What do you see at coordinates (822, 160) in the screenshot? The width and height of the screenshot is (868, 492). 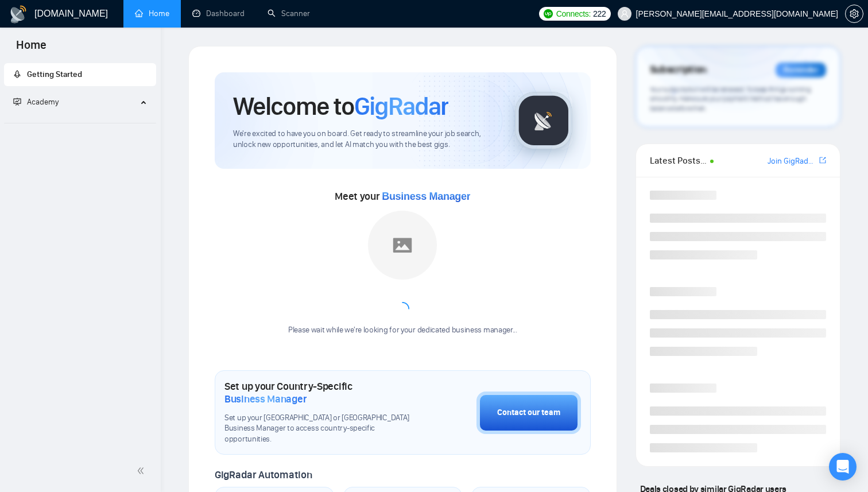 I see `a: export` at bounding box center [822, 160].